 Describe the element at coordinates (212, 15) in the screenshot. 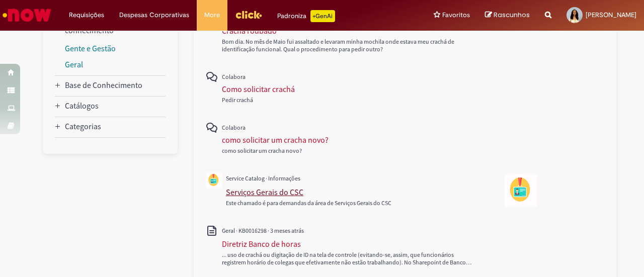

I see `span: More` at that location.